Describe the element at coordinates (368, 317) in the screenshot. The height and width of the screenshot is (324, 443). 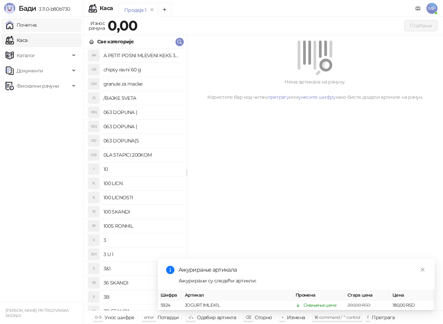
I see `span: f` at that location.